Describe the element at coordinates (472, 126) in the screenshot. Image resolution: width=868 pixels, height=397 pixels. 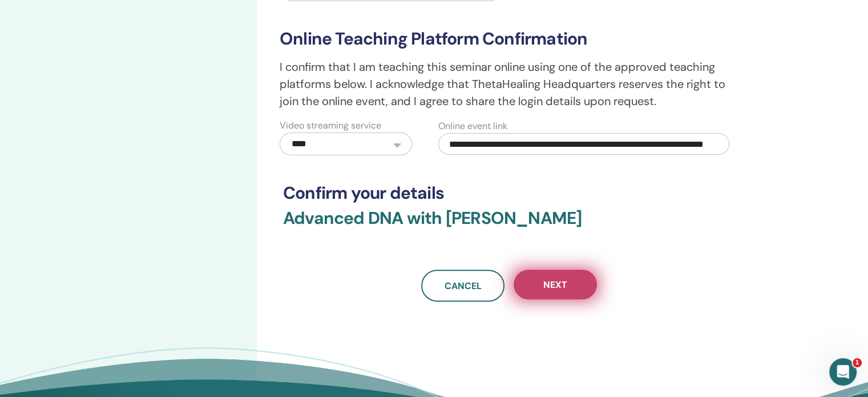
I see `label: Online event link` at that location.